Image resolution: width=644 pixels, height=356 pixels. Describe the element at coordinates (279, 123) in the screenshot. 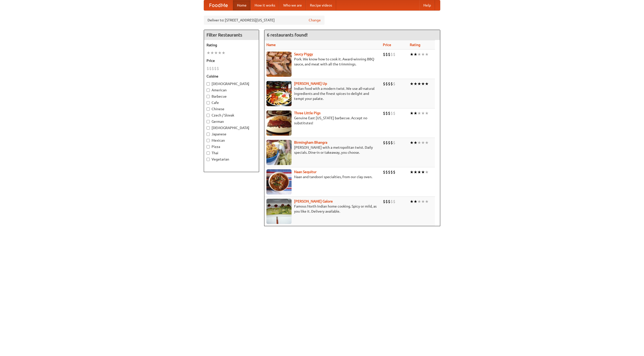

I see `img: littlepigs.jpg` at that location.